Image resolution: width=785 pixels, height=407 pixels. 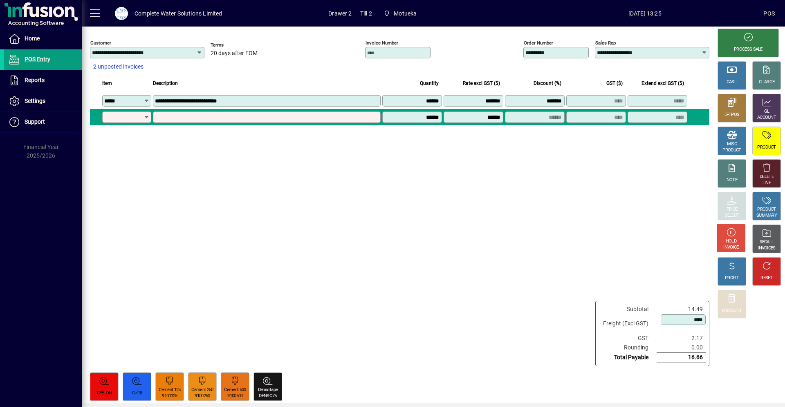 What do you see at coordinates (538, 43) in the screenshot?
I see `mat-label: Order number` at bounding box center [538, 43].